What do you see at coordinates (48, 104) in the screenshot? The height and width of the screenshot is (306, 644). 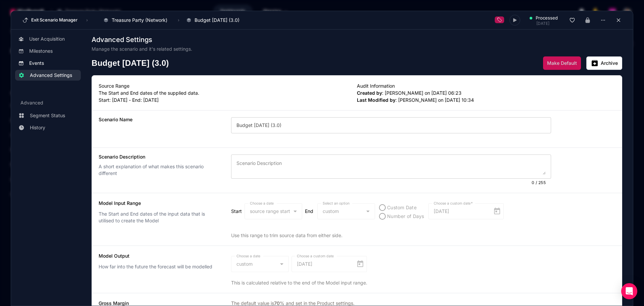 I see `h3: Advanced` at bounding box center [48, 104].